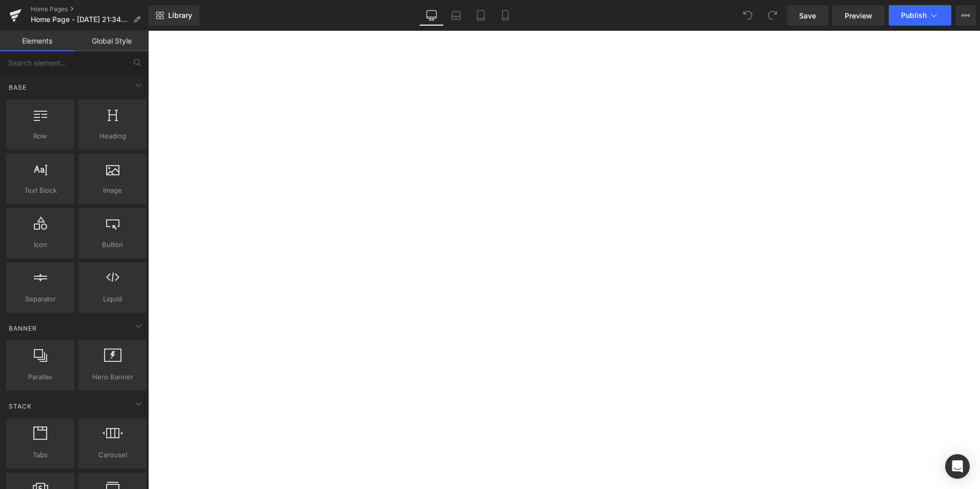  What do you see at coordinates (20, 406) in the screenshot?
I see `span: Stack` at bounding box center [20, 406].